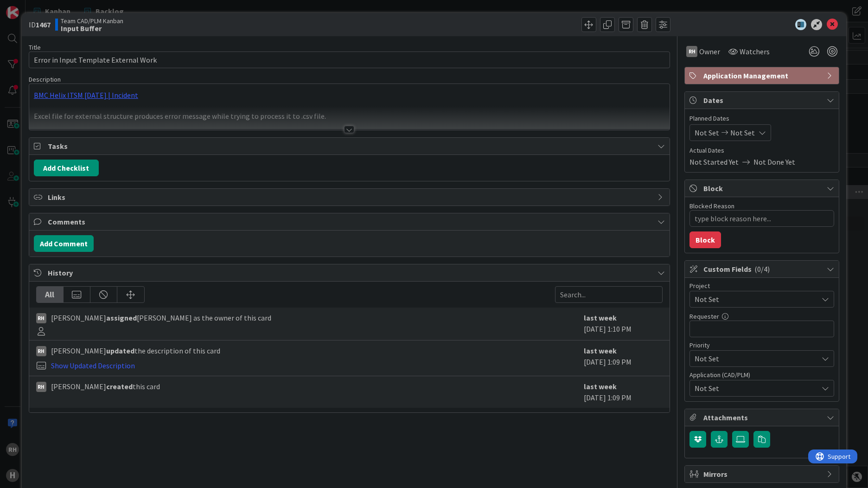 The height and width of the screenshot is (488, 868). I want to click on span: Tasks, so click(350, 146).